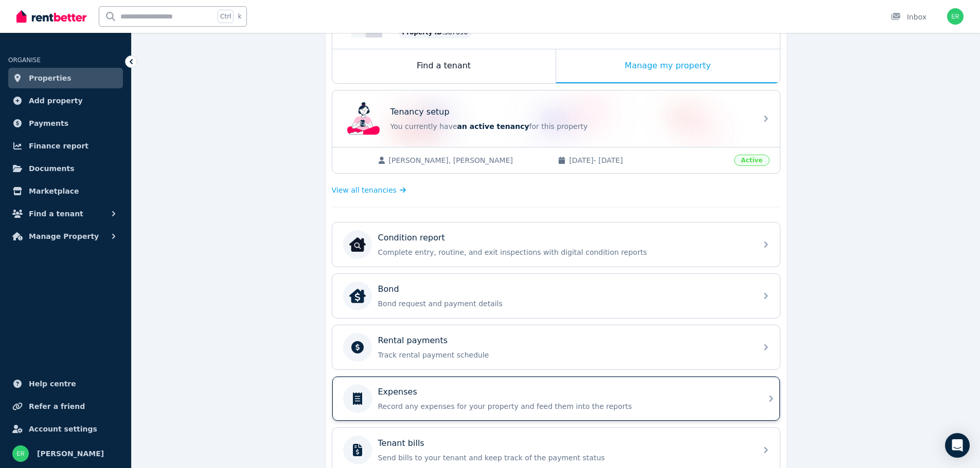 Image resolution: width=980 pixels, height=468 pixels. I want to click on span: ORGANISE, so click(24, 60).